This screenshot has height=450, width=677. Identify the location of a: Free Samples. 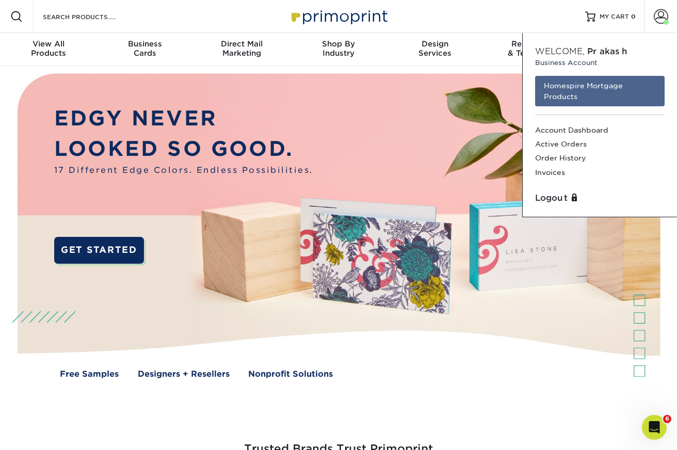
(89, 374).